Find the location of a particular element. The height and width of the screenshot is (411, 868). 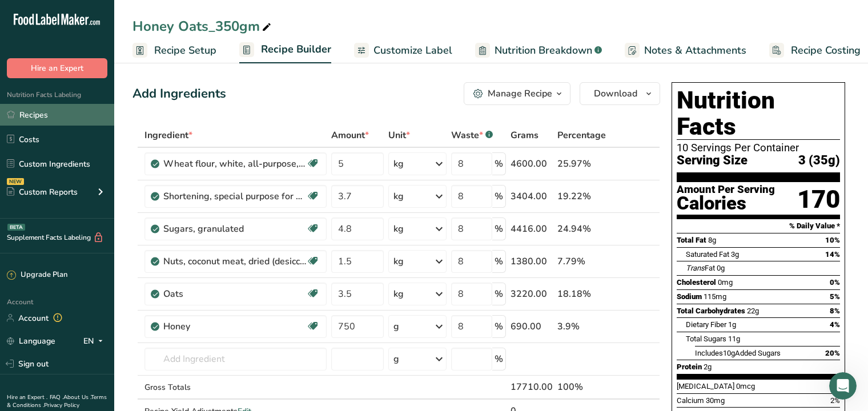

div: 3.9% is located at coordinates (581, 327).